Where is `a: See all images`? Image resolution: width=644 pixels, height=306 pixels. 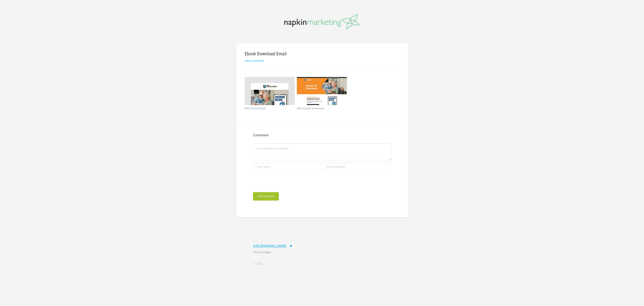 a: See all images is located at coordinates (262, 252).